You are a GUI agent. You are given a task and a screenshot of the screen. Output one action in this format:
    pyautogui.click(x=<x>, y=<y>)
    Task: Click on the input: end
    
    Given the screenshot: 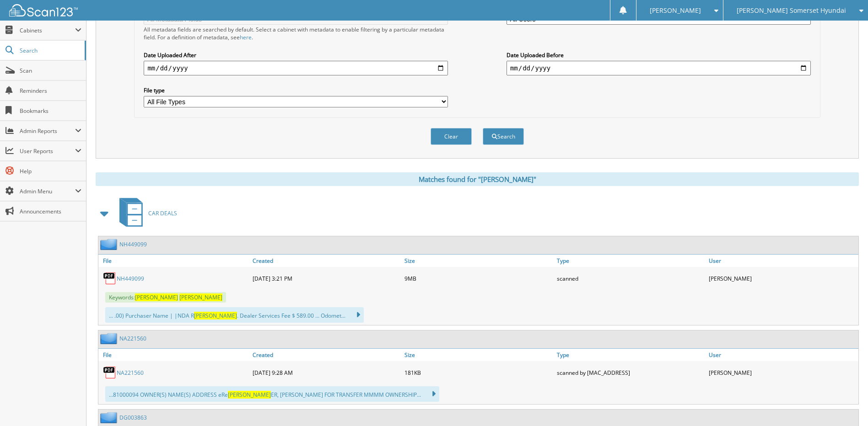 What is the action you would take?
    pyautogui.click(x=659, y=68)
    